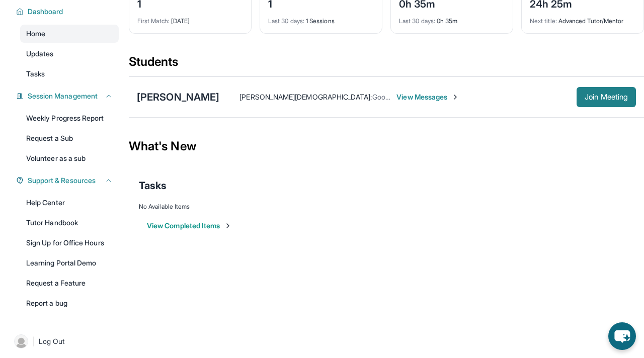  What do you see at coordinates (387, 65) in the screenshot?
I see `div: Students` at bounding box center [387, 65].